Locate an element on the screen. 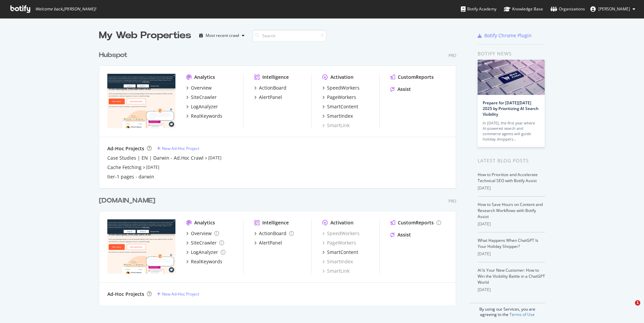 The height and width of the screenshot is (323, 644). div: Botify Chrome Plugin is located at coordinates (508, 35).